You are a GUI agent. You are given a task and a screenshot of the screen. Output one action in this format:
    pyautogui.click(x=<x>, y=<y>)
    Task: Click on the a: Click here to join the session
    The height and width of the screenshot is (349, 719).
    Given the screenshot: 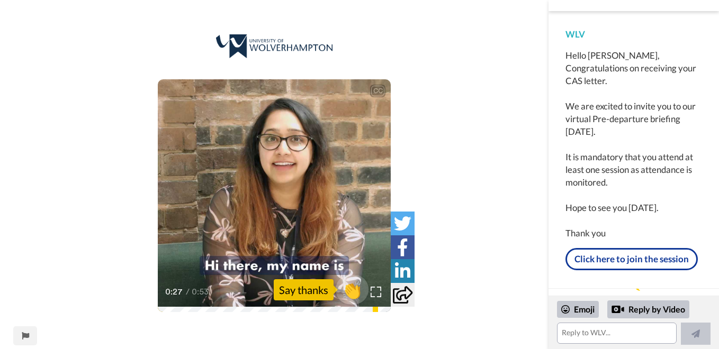 What is the action you would take?
    pyautogui.click(x=631, y=259)
    